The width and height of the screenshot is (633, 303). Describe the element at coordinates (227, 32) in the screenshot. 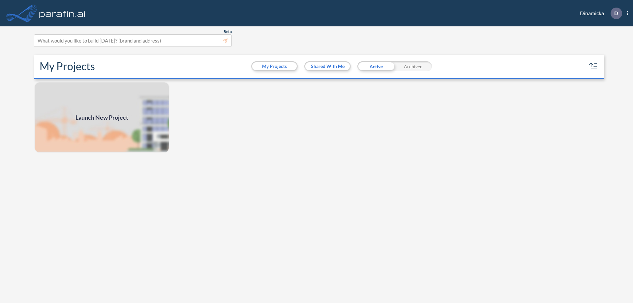

I see `span: Beta` at that location.